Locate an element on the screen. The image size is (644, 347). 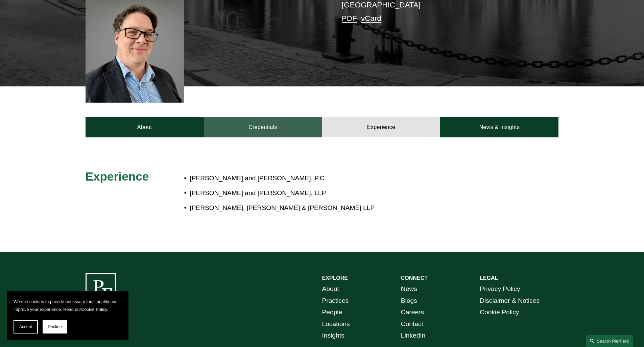
a: News & Insights is located at coordinates (499, 127).